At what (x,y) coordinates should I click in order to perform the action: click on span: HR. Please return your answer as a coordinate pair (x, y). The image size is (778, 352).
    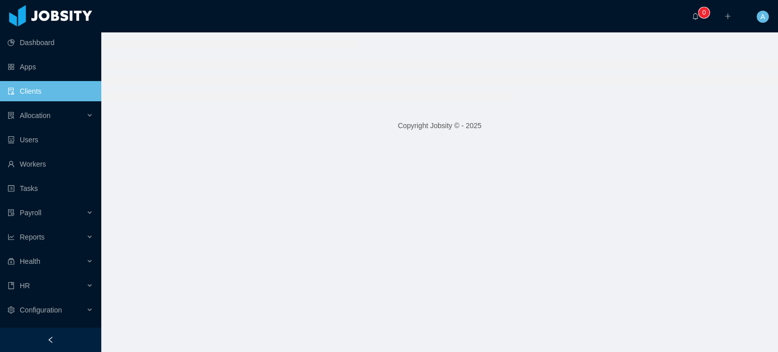
    Looking at the image, I should click on (25, 286).